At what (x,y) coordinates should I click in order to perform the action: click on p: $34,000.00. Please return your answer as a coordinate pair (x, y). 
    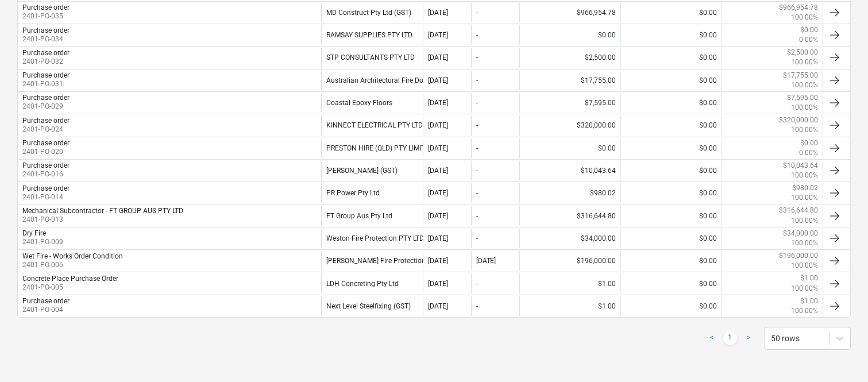
    Looking at the image, I should click on (800, 233).